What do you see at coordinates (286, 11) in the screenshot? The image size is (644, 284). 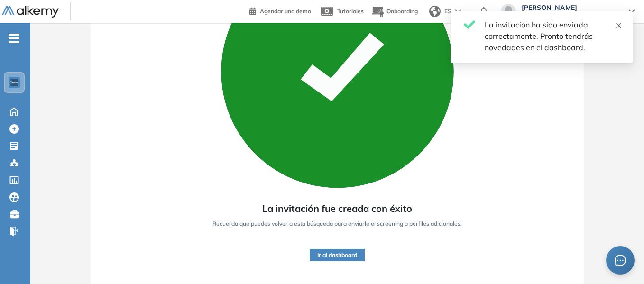 I see `span: Agendar una demo` at bounding box center [286, 11].